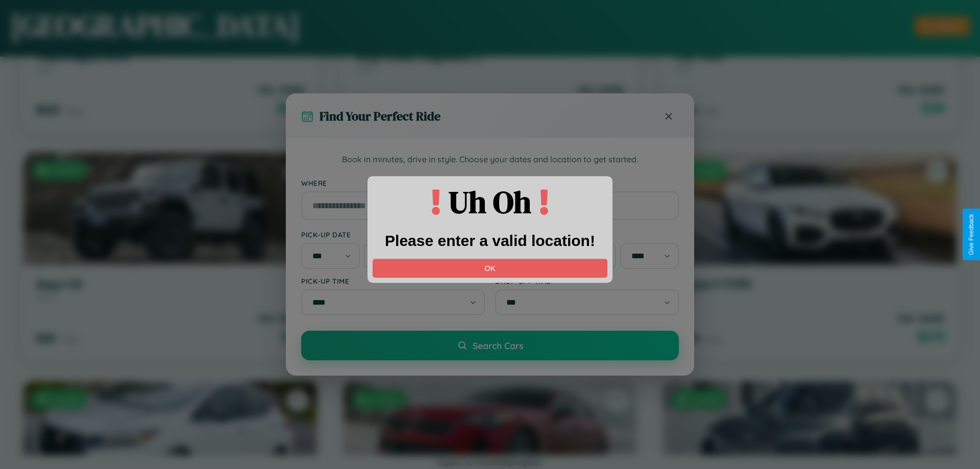  I want to click on label: Drop-off Time, so click(587, 281).